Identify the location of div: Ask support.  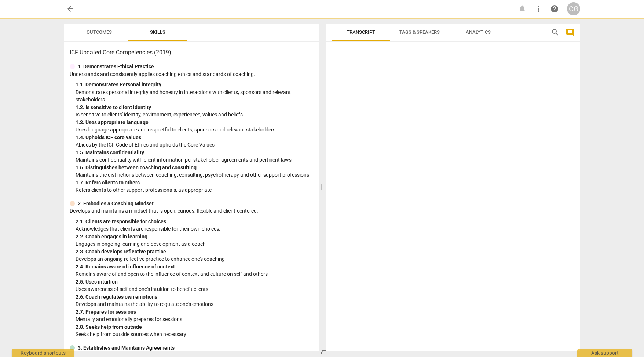
(605, 352).